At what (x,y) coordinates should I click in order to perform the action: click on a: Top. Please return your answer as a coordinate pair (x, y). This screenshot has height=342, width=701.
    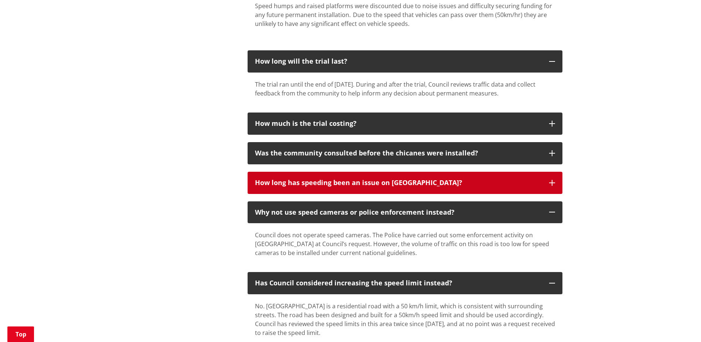
    Looking at the image, I should click on (21, 334).